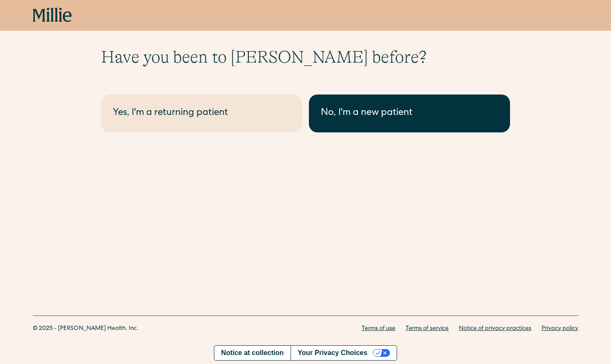  Describe the element at coordinates (202, 113) in the screenshot. I see `a: Yes, I'm a returning patient` at that location.